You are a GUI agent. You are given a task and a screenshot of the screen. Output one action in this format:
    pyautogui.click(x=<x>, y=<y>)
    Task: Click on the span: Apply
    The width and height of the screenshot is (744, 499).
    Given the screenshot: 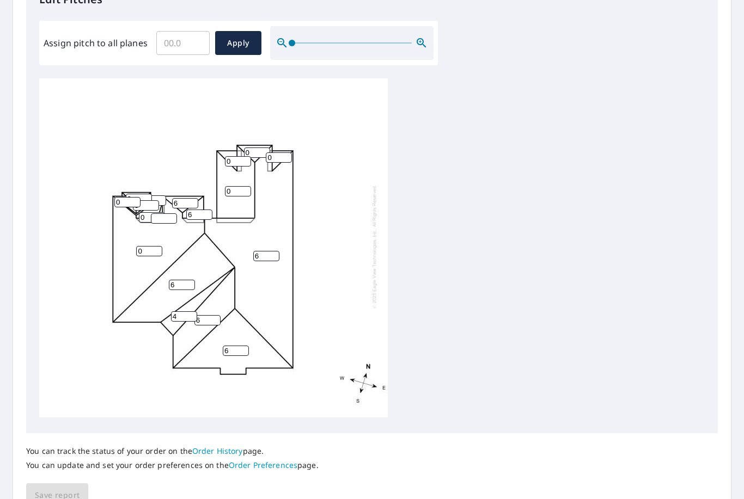 What is the action you would take?
    pyautogui.click(x=238, y=43)
    